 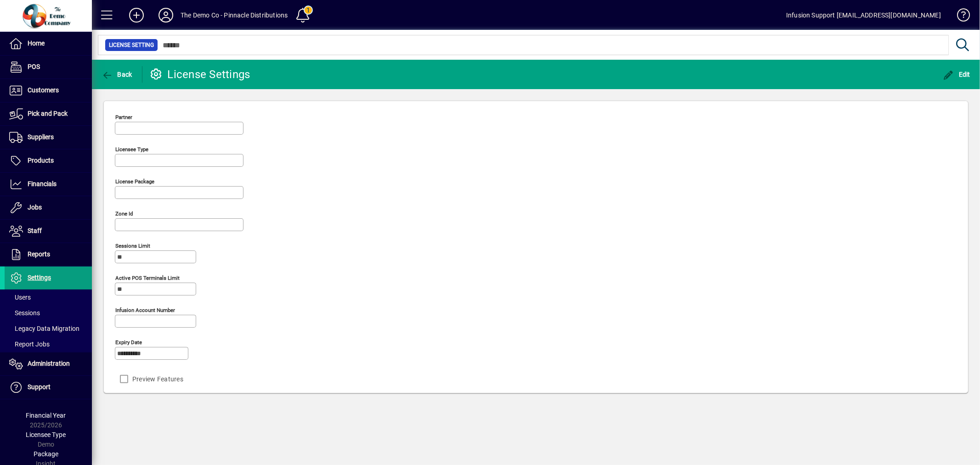 I want to click on a: Sessions, so click(x=48, y=313).